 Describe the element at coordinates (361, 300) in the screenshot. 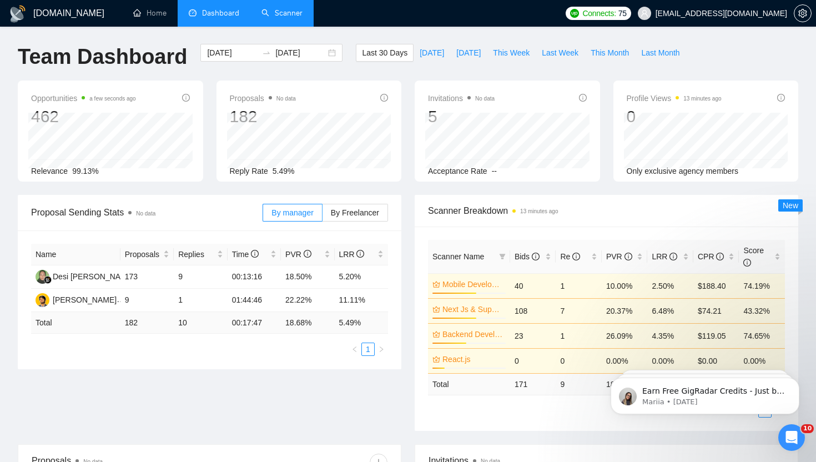

I see `td: 11.11%` at that location.